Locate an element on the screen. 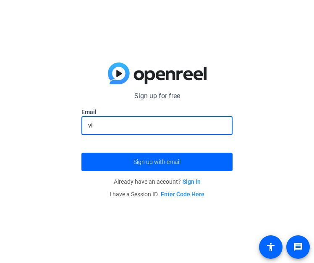  button: Sign up with email is located at coordinates (157, 162).